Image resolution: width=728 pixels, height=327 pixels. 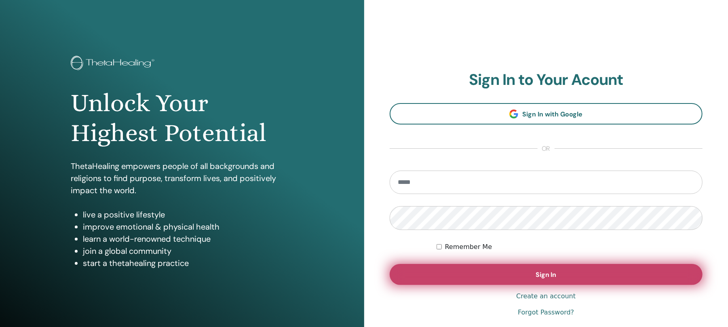 I want to click on button: Sign In, so click(x=546, y=275).